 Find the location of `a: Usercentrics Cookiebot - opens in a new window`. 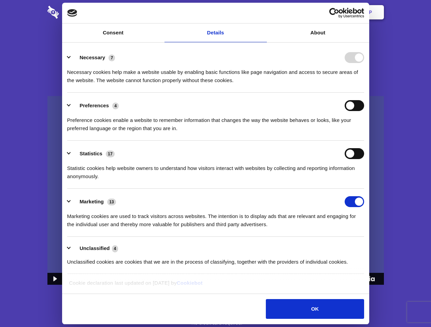

a: Usercentrics Cookiebot - opens in a new window is located at coordinates (334, 13).